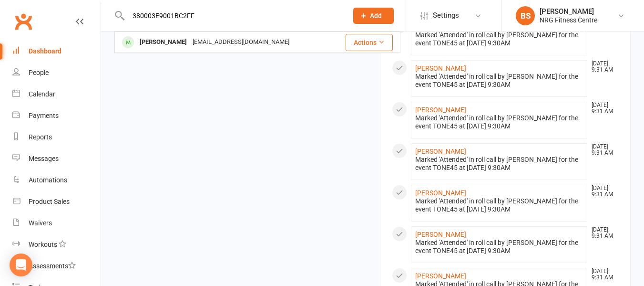  What do you see at coordinates (45, 51) in the screenshot?
I see `div: Dashboard` at bounding box center [45, 51].